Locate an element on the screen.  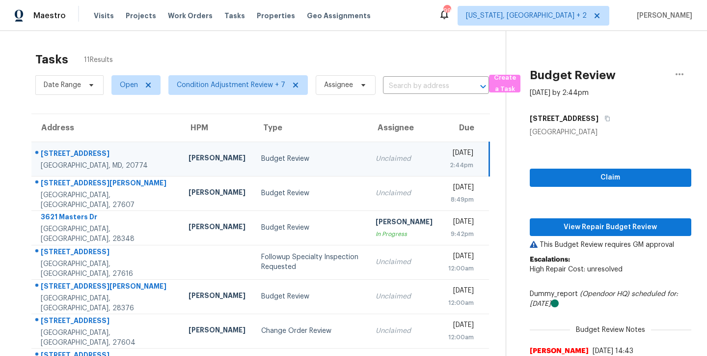
h2: Budget Review is located at coordinates (573, 75).